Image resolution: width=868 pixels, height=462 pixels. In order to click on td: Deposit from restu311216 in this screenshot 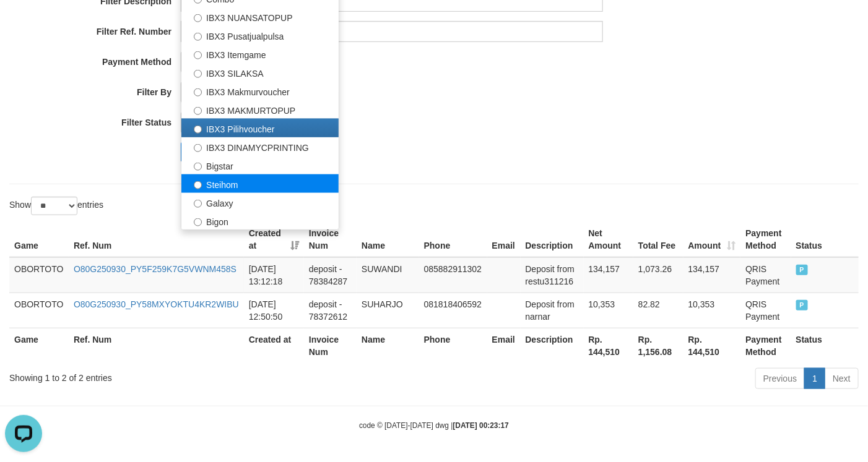, I will do `click(552, 276)`.